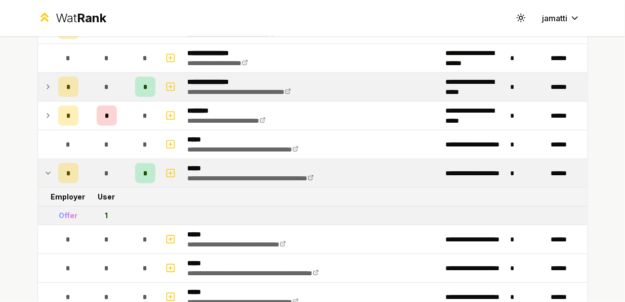 This screenshot has height=302, width=625. I want to click on button: jamatti, so click(561, 18).